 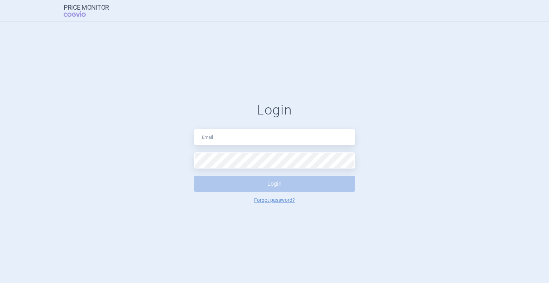 What do you see at coordinates (275, 137) in the screenshot?
I see `input: Email` at bounding box center [275, 137].